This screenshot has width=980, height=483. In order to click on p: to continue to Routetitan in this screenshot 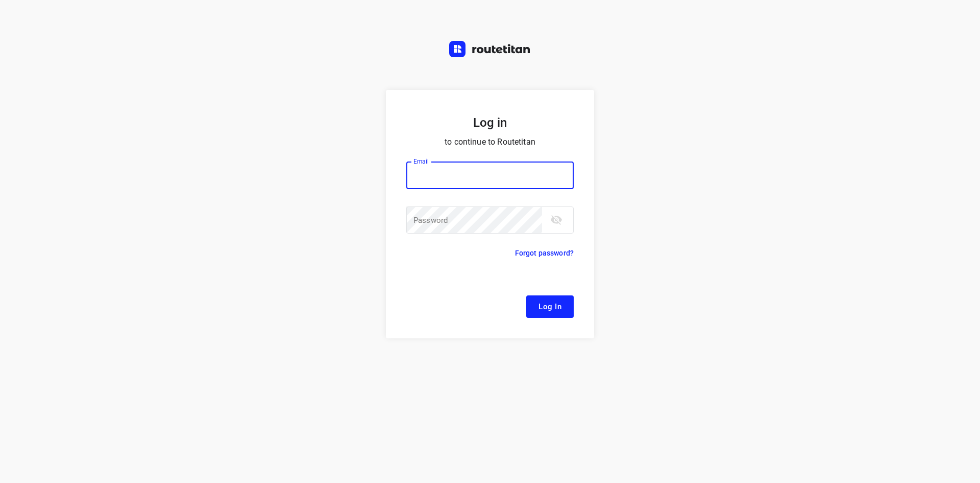, I will do `click(490, 142)`.